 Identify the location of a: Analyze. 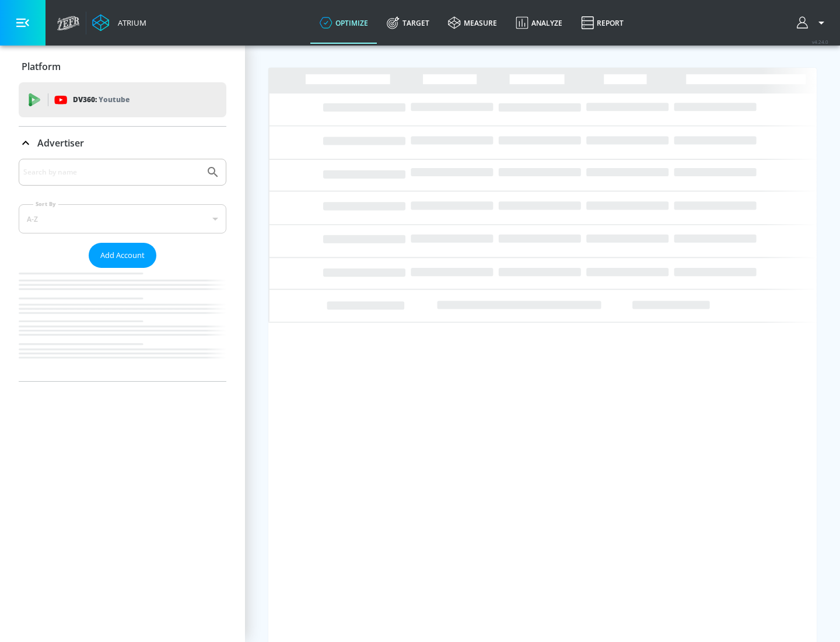
(539, 23).